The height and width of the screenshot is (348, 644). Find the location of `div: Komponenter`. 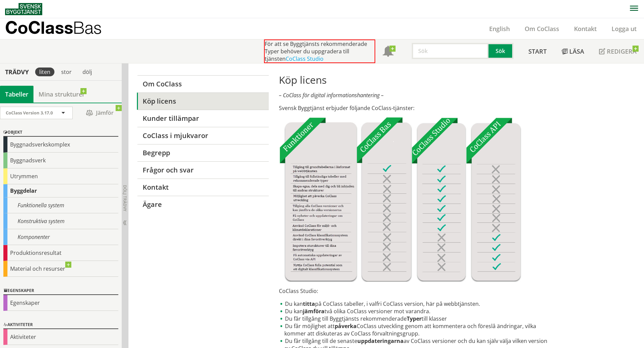

div: Komponenter is located at coordinates (61, 237).